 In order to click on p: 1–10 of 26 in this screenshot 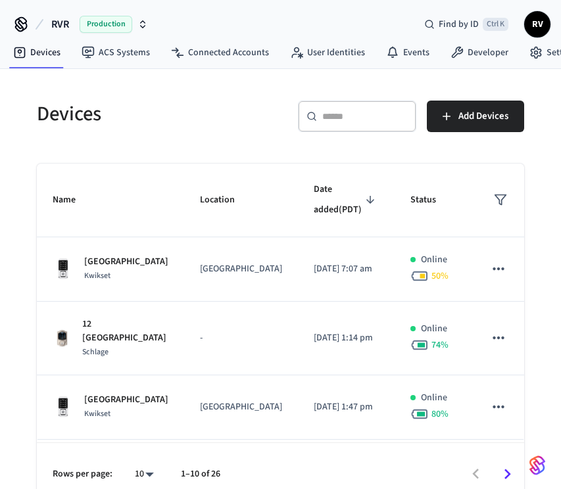, I will do `click(201, 474)`.